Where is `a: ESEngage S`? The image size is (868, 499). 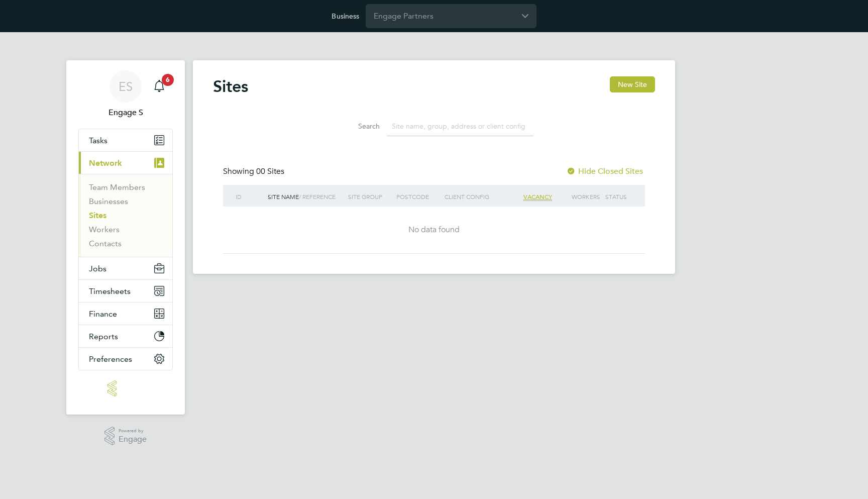
a: ESEngage S is located at coordinates (126, 94).